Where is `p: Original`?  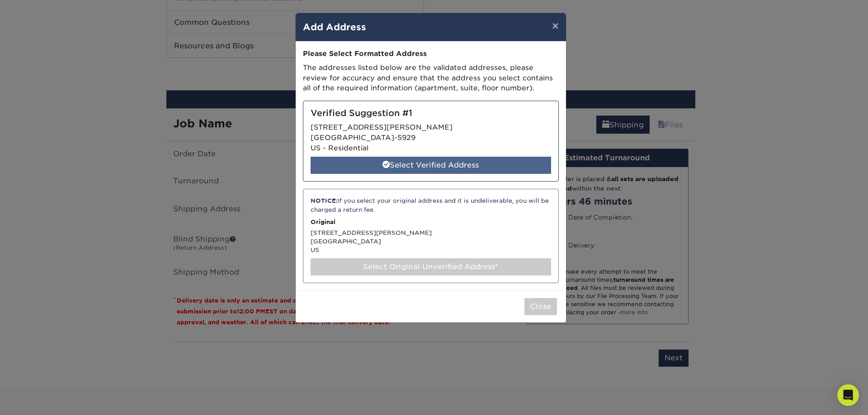
p: Original is located at coordinates (431, 221).